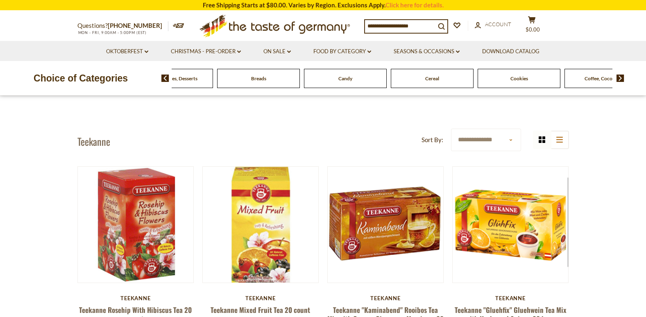  What do you see at coordinates (277, 52) in the screenshot?
I see `a: On Sale` at bounding box center [277, 52].